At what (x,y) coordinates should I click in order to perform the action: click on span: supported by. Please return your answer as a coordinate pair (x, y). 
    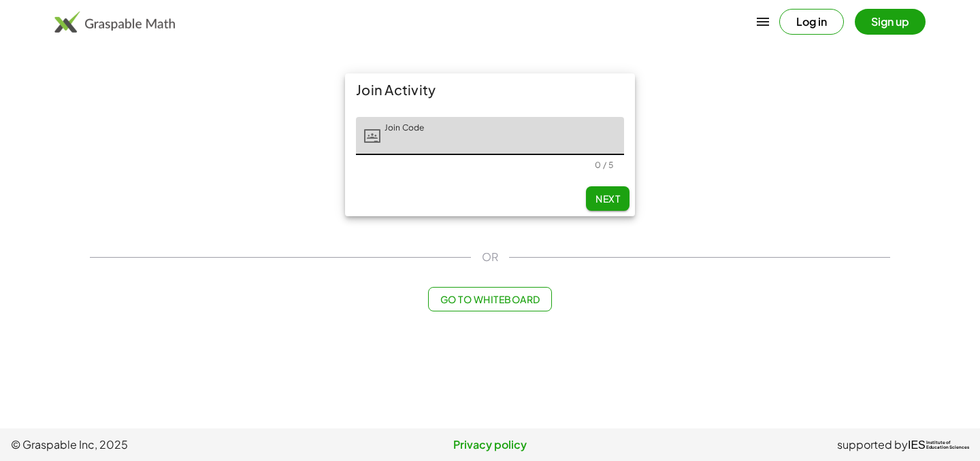
    Looking at the image, I should click on (873, 445).